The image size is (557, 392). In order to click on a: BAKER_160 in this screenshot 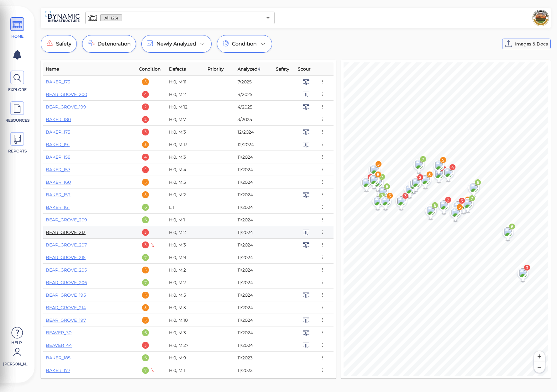, I will do `click(59, 182)`.